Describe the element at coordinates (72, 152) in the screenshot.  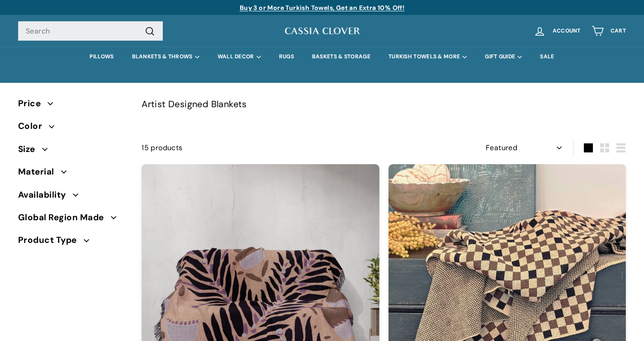
I see `button: Size` at that location.